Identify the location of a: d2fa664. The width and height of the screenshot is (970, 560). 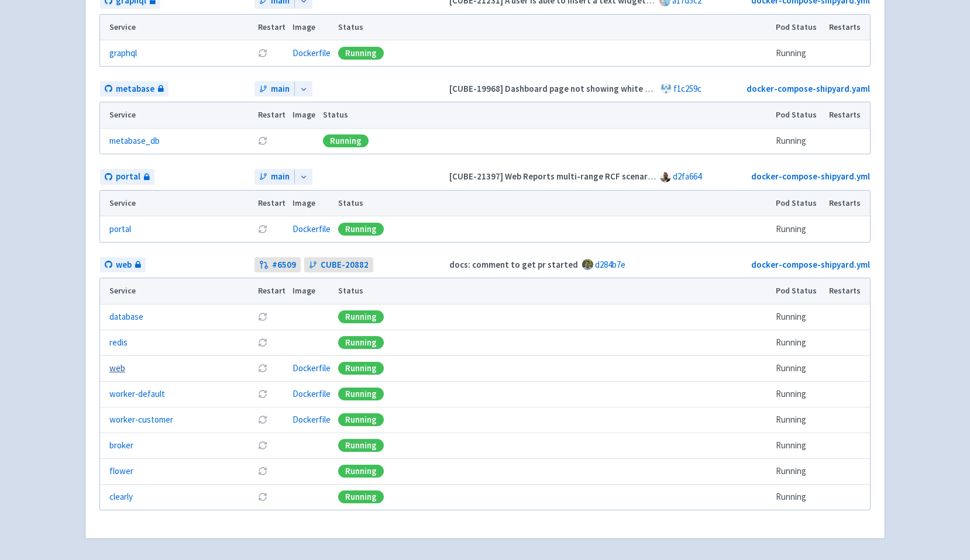
(687, 176).